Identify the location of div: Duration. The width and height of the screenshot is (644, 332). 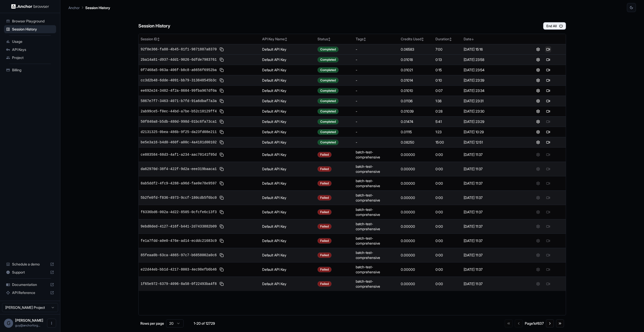
(448, 39).